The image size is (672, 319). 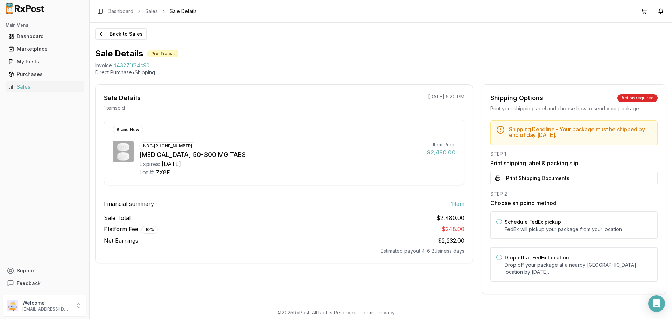 What do you see at coordinates (441, 144) in the screenshot?
I see `div: Item Price` at bounding box center [441, 144].